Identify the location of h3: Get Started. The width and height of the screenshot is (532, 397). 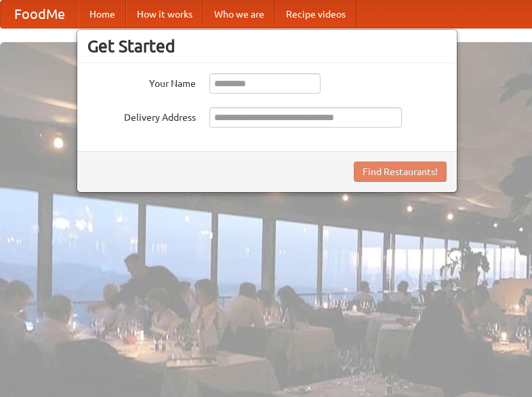
(267, 46).